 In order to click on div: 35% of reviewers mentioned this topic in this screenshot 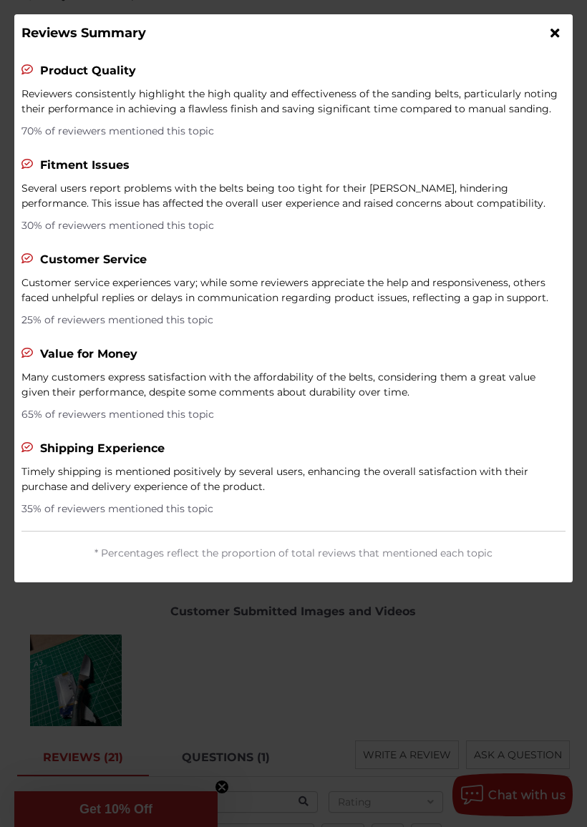, I will do `click(293, 509)`.